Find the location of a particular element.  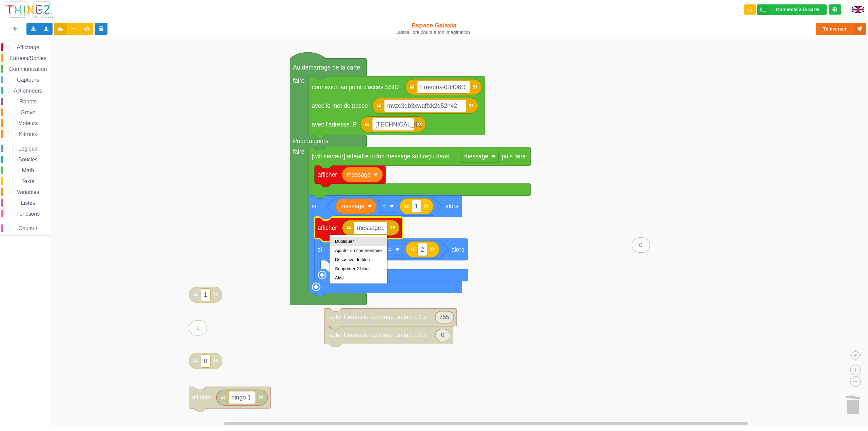

div: Dupliquer is located at coordinates (358, 241).